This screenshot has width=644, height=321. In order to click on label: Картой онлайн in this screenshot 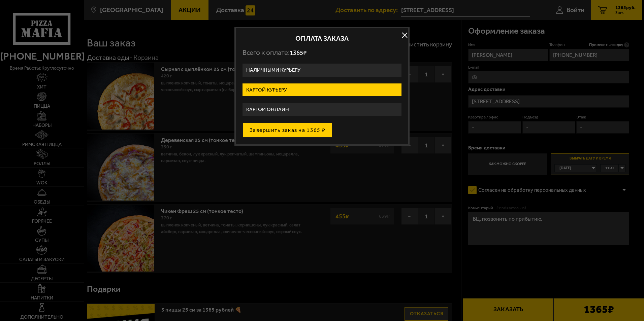, I will do `click(322, 109)`.